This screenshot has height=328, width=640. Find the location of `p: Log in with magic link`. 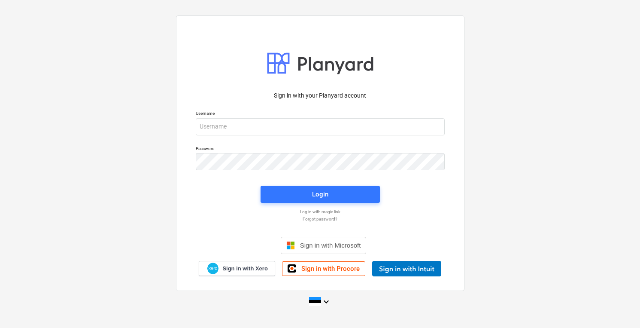

p: Log in with magic link is located at coordinates (320, 211).